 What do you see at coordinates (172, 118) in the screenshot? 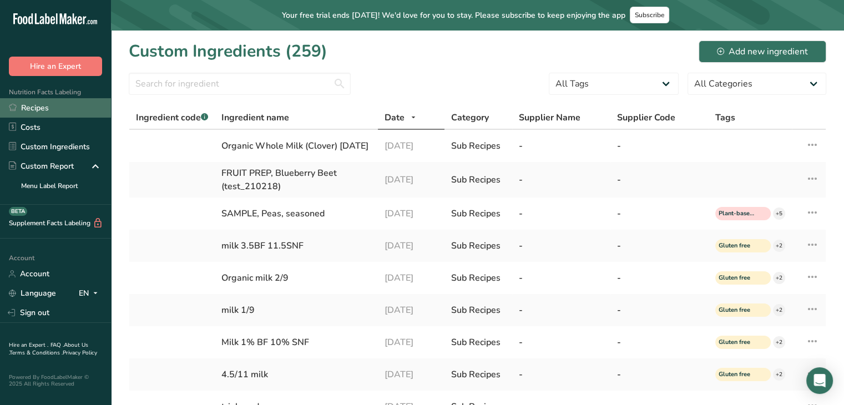
I see `span: Ingredient code` at bounding box center [172, 118].